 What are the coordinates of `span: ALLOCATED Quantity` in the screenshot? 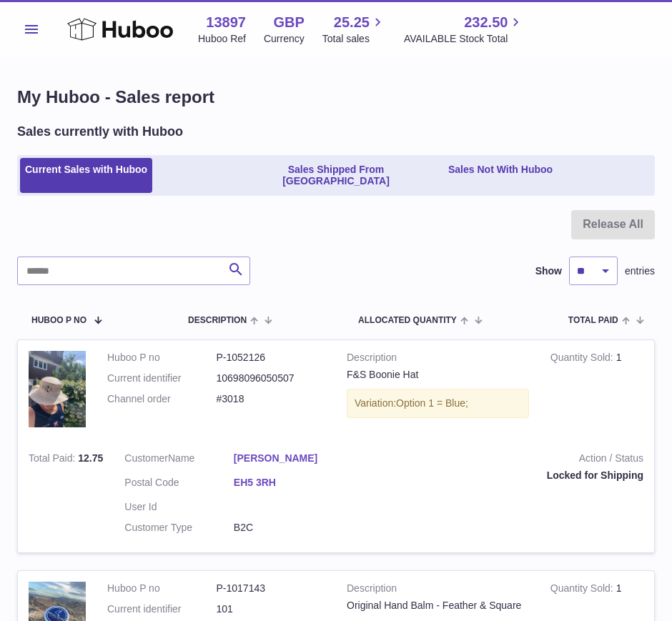 It's located at (407, 320).